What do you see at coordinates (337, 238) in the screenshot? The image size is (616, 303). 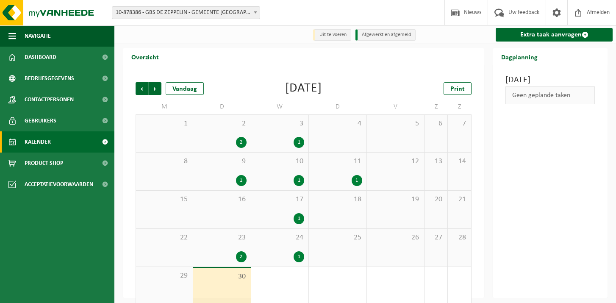 I see `span: 25` at bounding box center [337, 238].